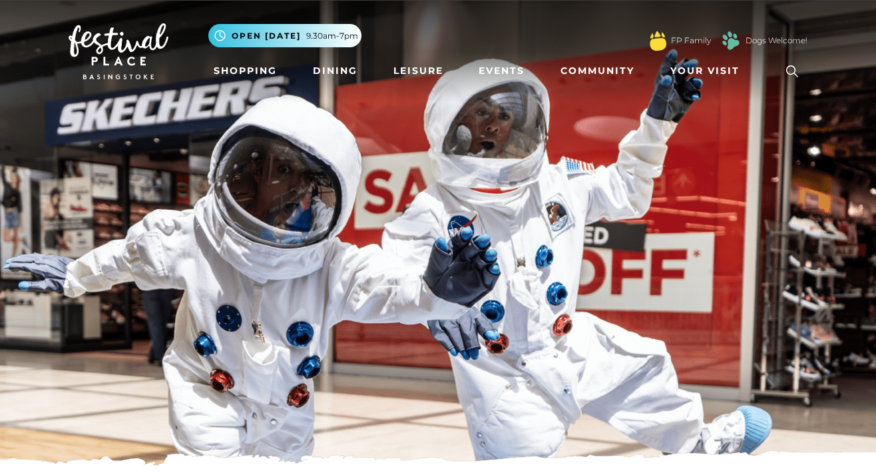  Describe the element at coordinates (776, 41) in the screenshot. I see `a: Dogs Welcome!` at that location.